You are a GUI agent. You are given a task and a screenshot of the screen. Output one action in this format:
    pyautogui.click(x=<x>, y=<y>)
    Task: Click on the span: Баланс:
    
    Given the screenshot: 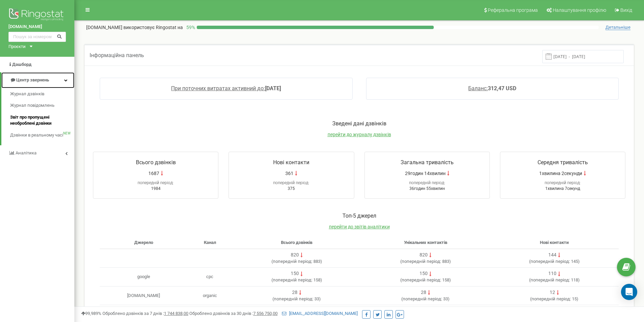 What is the action you would take?
    pyautogui.click(x=478, y=88)
    